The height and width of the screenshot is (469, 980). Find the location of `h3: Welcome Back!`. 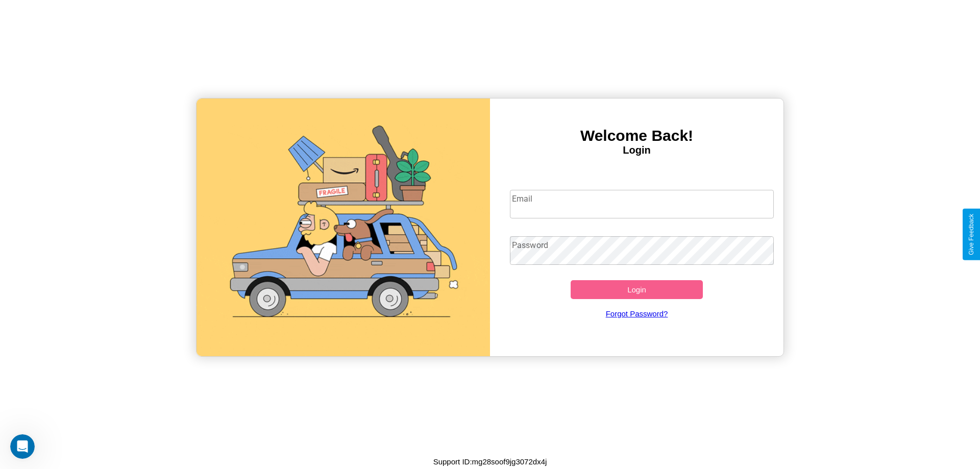

h3: Welcome Back! is located at coordinates (636, 136).